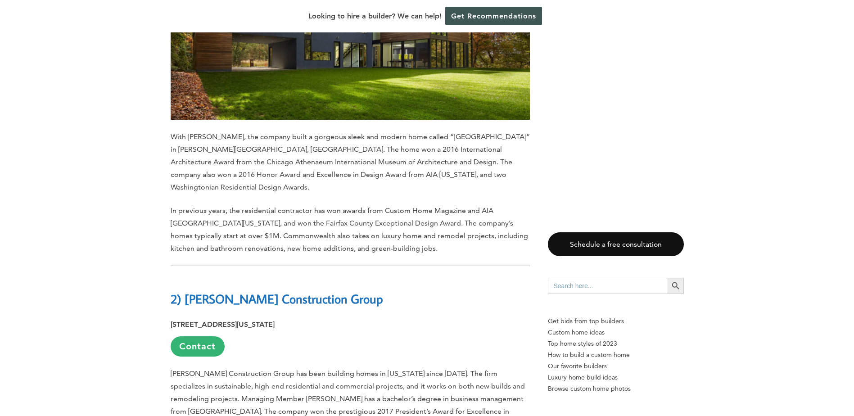 Image resolution: width=854 pixels, height=416 pixels. I want to click on a: Schedule a free consultation, so click(616, 244).